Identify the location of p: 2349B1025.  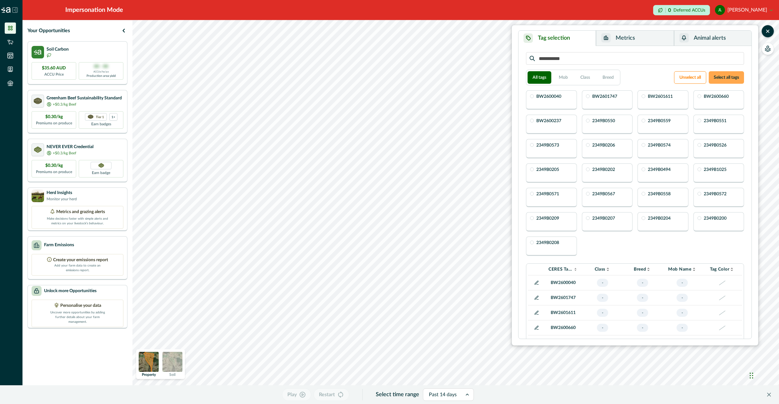
(715, 170).